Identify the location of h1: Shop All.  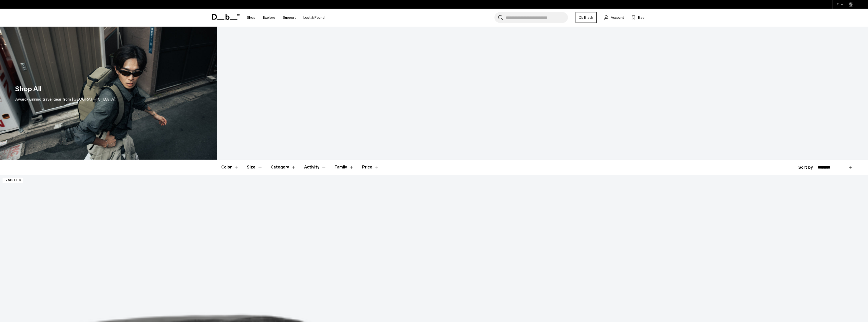
(29, 89).